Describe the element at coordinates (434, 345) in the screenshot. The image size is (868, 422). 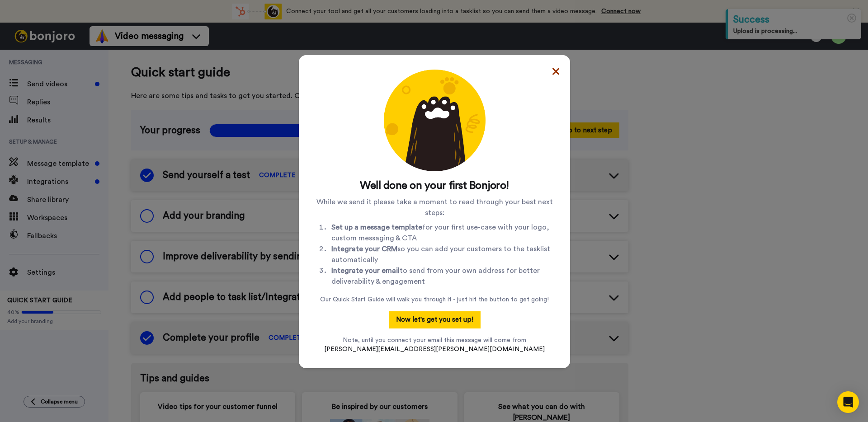
I see `p: Note, until you connect your email this message will come from` at that location.